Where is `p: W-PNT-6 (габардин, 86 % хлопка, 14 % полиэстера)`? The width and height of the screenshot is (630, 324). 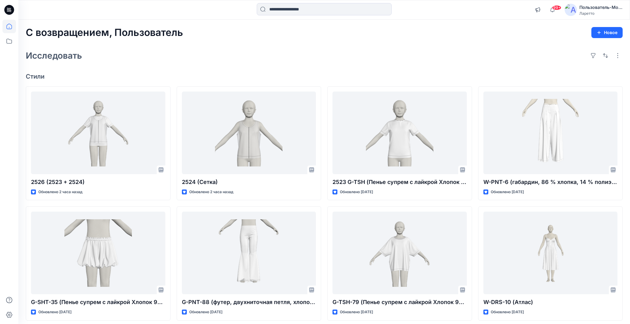
p: W-PNT-6 (габардин, 86 % хлопка, 14 % полиэстера) is located at coordinates (551, 182).